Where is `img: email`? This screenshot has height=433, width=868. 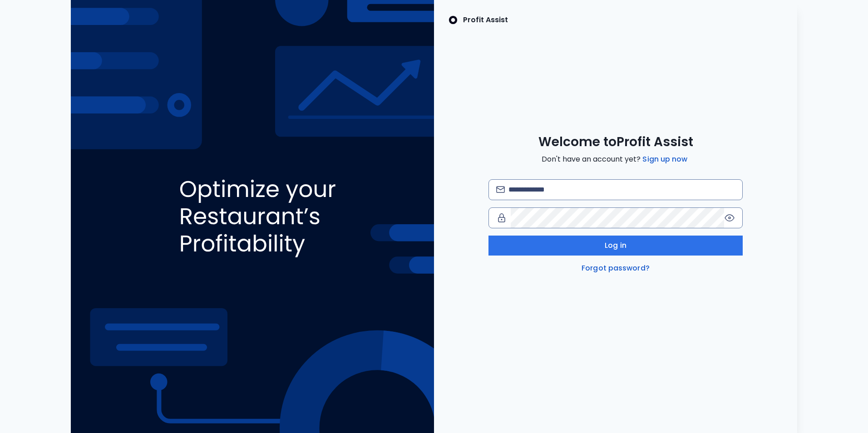 img: email is located at coordinates (500, 189).